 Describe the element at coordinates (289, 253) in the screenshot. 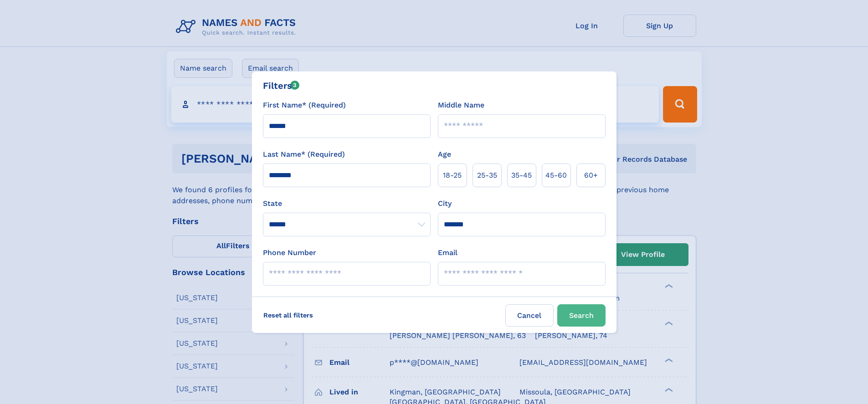

I see `label: Phone Number` at that location.